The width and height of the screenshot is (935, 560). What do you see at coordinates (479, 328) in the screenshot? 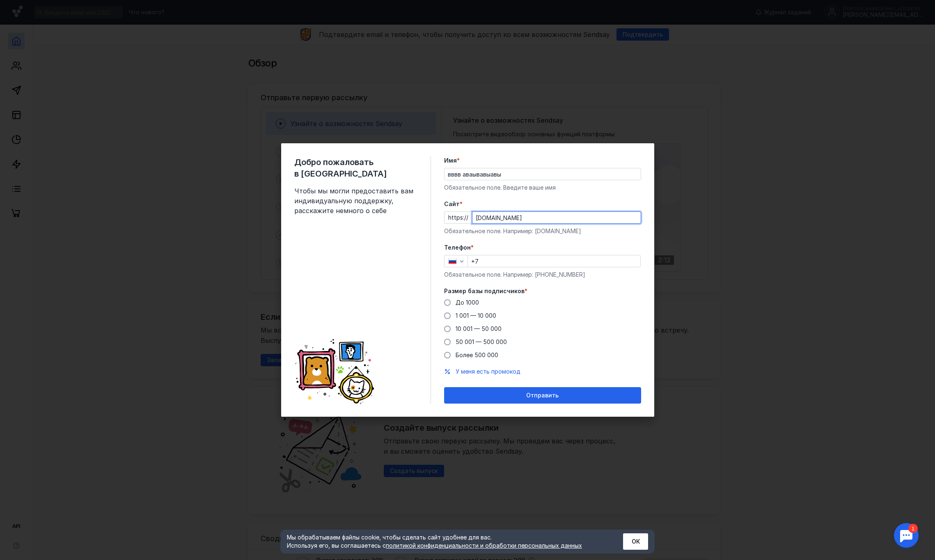
I see `span: 10 001 — 50 000` at bounding box center [479, 328].